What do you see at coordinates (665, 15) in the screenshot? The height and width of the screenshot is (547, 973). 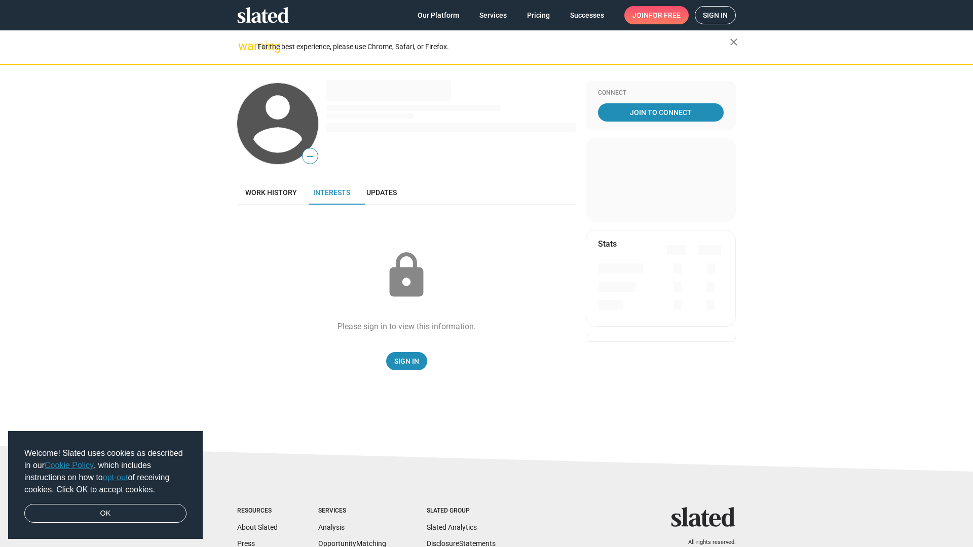 I see `span: for free` at bounding box center [665, 15].